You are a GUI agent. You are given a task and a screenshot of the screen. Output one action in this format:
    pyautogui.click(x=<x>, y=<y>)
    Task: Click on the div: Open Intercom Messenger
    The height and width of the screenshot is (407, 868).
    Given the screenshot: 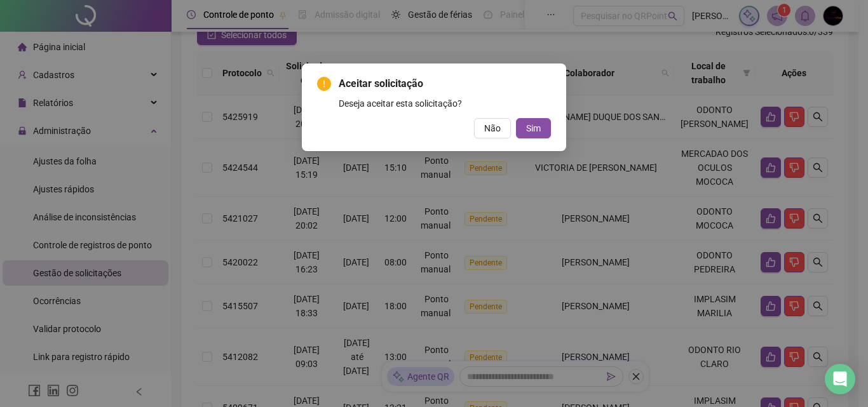 What is the action you would take?
    pyautogui.click(x=840, y=380)
    